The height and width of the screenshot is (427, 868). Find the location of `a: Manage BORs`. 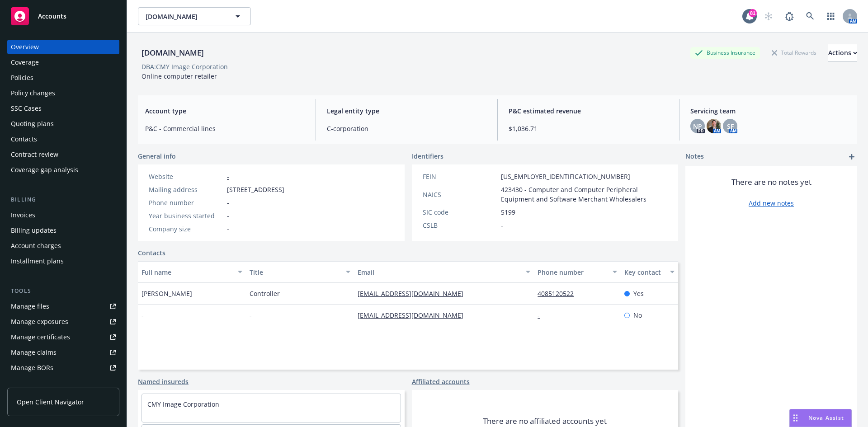

a: Manage BORs is located at coordinates (64, 368).